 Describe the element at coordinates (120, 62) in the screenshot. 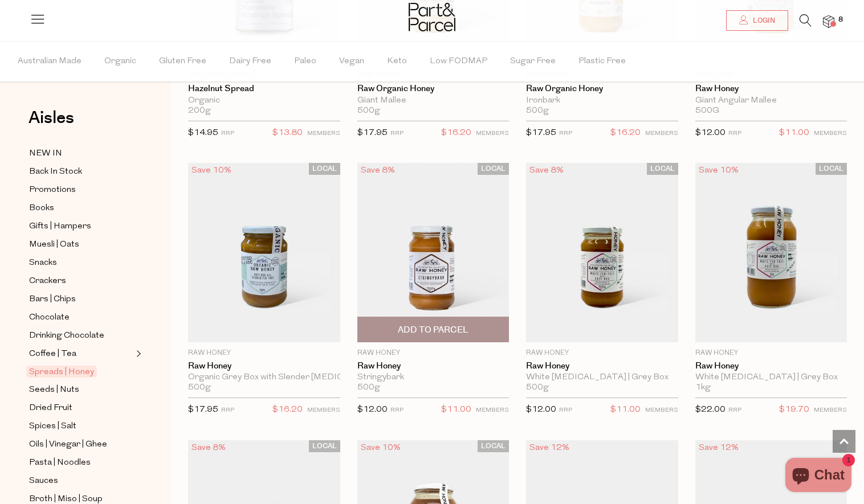

I see `span: Organic` at that location.